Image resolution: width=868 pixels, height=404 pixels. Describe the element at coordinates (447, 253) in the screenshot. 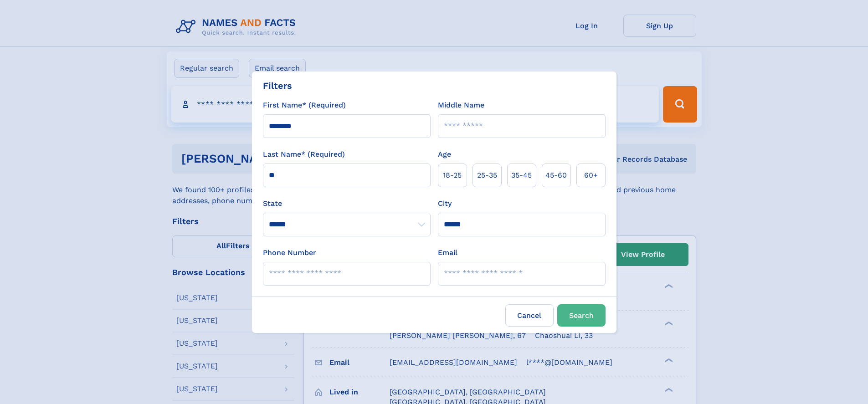

I see `label: Email` at that location.